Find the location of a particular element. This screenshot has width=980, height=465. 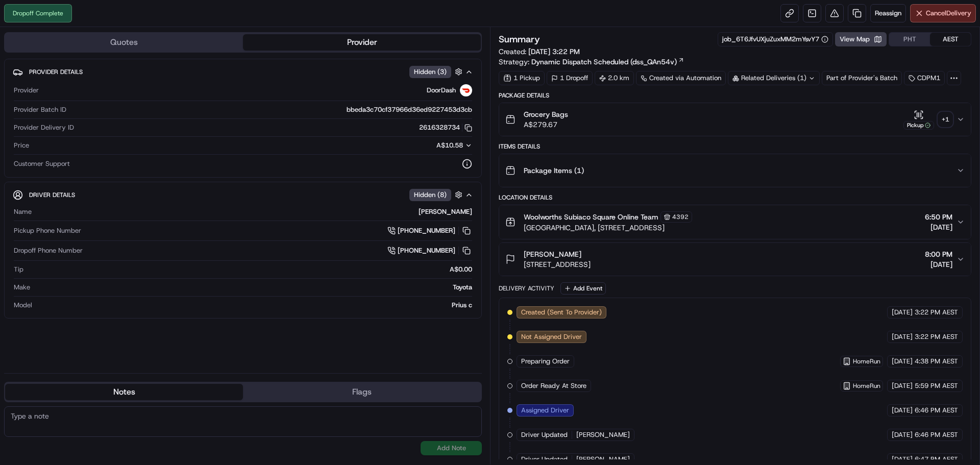

div: Toyota is located at coordinates (253, 288).